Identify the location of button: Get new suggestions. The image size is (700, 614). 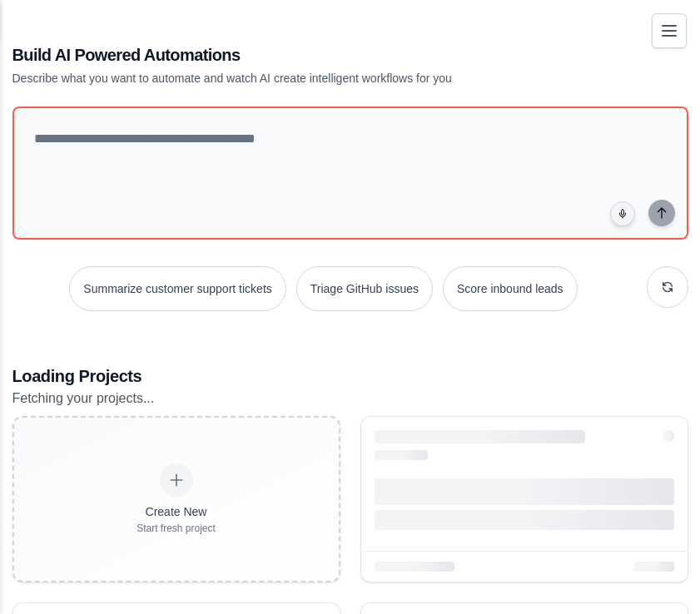
(668, 288).